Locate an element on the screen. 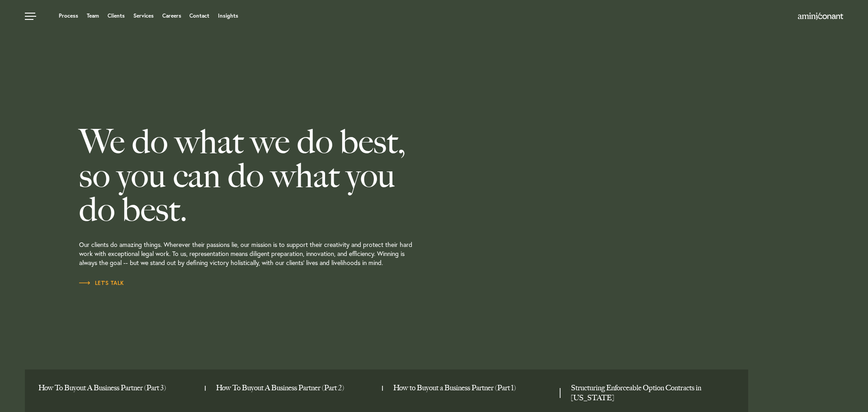  a: Process is located at coordinates (68, 16).